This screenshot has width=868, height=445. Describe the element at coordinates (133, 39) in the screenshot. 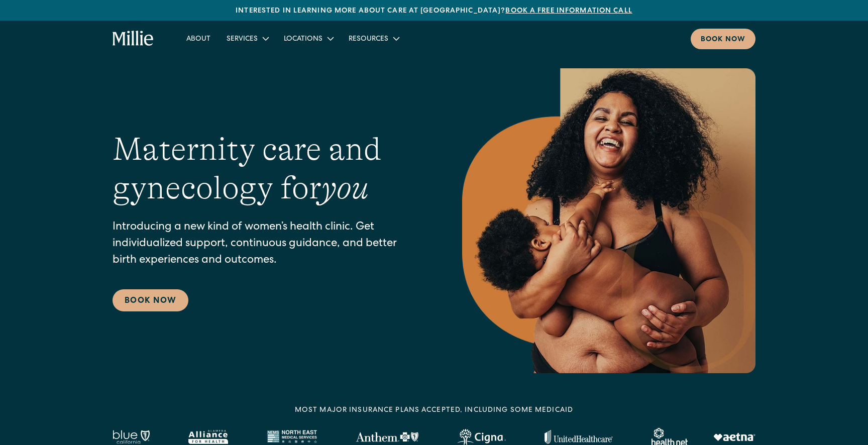

I see `a: home` at that location.